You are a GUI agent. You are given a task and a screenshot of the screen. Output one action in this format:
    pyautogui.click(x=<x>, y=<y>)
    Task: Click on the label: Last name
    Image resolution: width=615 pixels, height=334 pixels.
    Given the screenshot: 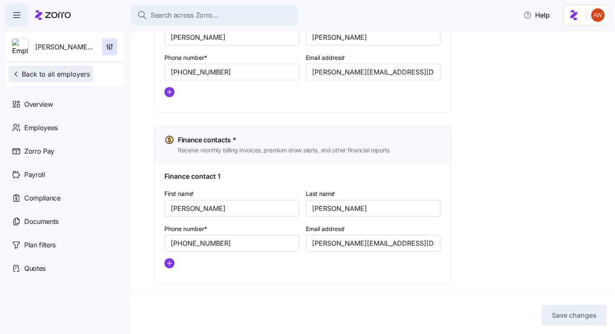 What is the action you would take?
    pyautogui.click(x=321, y=194)
    